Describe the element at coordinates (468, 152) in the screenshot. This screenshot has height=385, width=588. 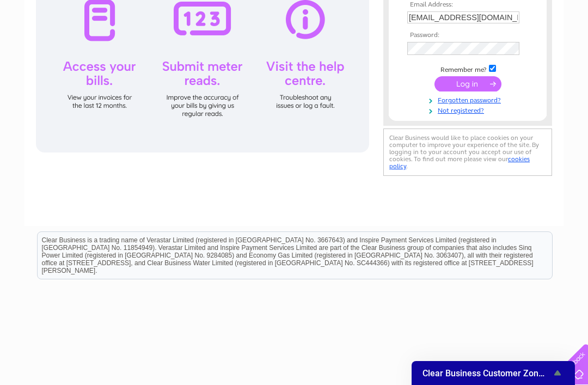
I see `div: Clear Business would like to place cookies on your computer to improve your experience of the sit...` at that location.